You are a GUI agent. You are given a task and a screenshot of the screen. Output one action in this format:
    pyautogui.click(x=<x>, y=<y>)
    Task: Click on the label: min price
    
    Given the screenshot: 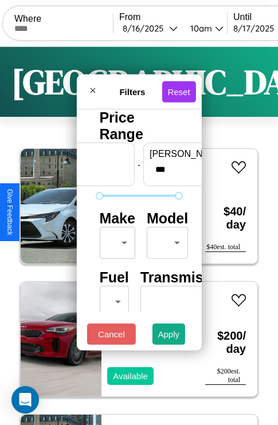 What is the action you would take?
    pyautogui.click(x=80, y=154)
    